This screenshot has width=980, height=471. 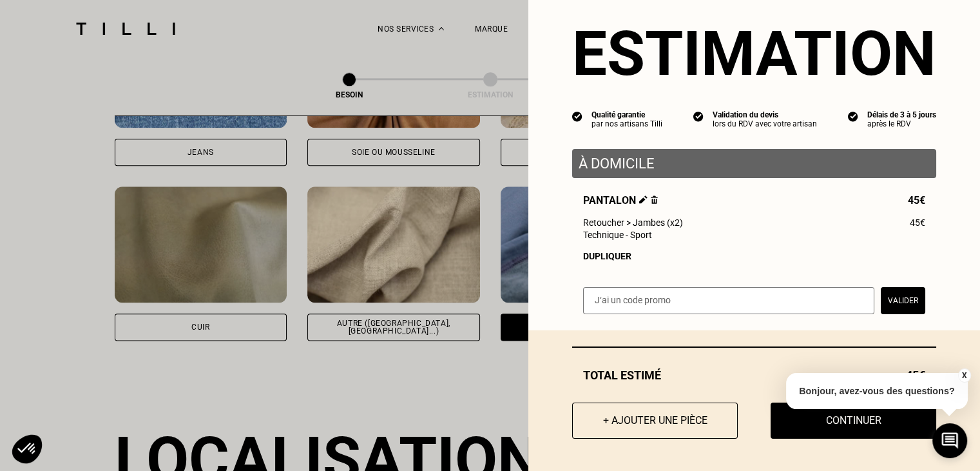 I want to click on div: après le RDV, so click(x=901, y=124).